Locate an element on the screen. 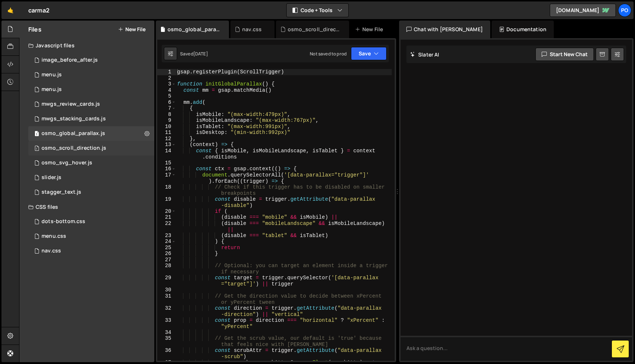 This screenshot has height=364, width=635. div: New File is located at coordinates (371, 29).